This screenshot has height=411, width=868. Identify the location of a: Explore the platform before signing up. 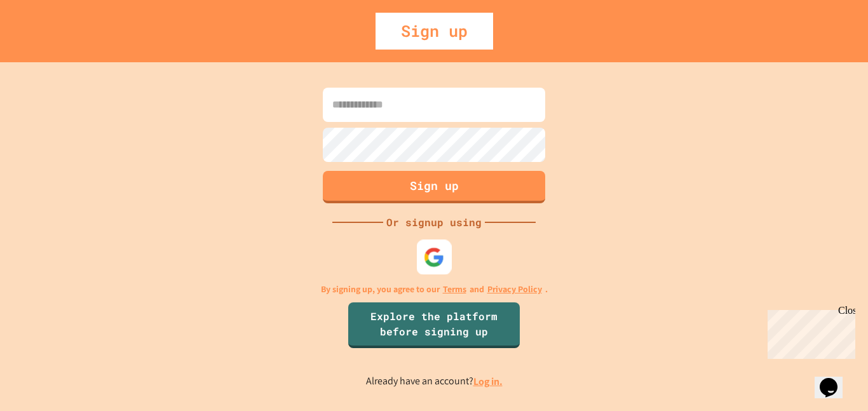
(434, 325).